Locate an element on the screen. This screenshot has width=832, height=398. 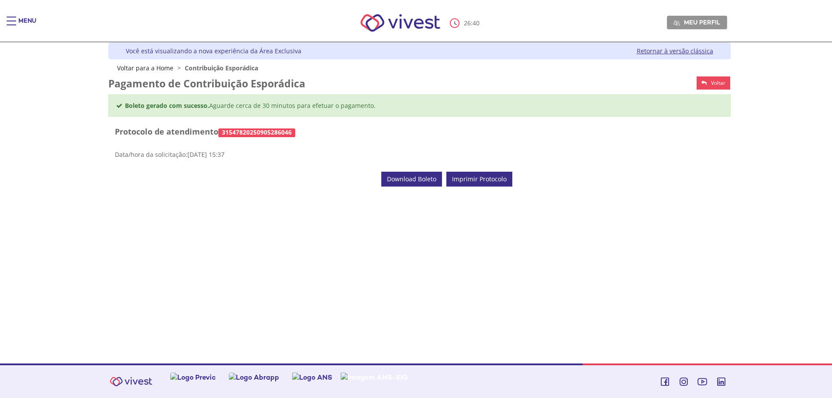
label: Imprimir Protocolo is located at coordinates (479, 179).